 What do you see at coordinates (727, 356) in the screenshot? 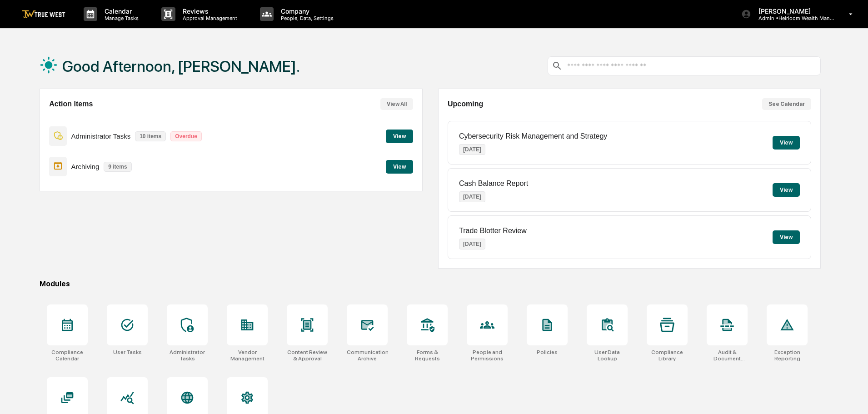
I see `div: Audit & Document Logs` at bounding box center [727, 356].